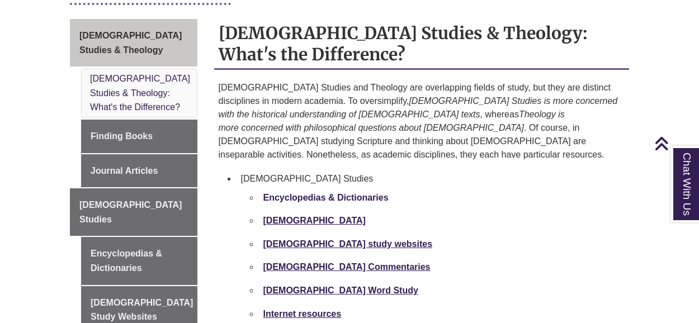  I want to click on a: Back to Top, so click(675, 143).